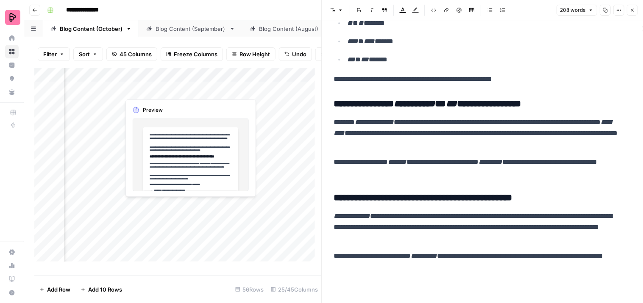 The width and height of the screenshot is (643, 303). Describe the element at coordinates (12, 280) in the screenshot. I see `a: Learning Hub` at that location.